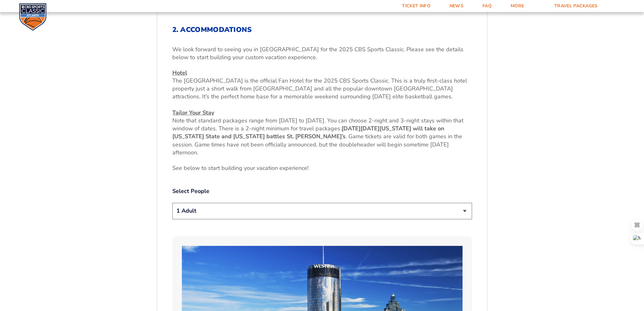  What do you see at coordinates (180, 73) in the screenshot?
I see `u: Hotel` at bounding box center [180, 73].